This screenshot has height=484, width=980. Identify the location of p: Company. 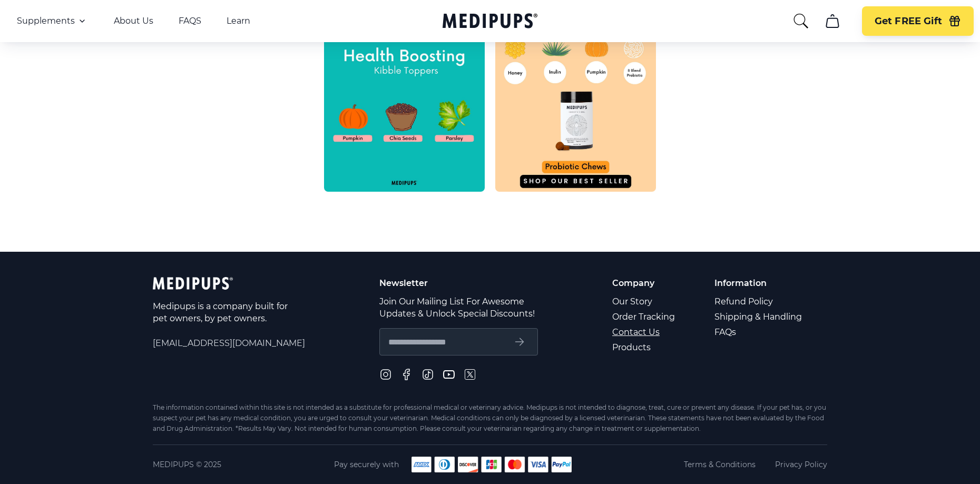
(644, 283).